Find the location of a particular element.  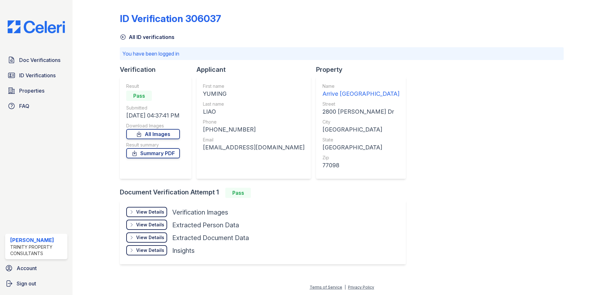

a: Properties is located at coordinates (36, 91).